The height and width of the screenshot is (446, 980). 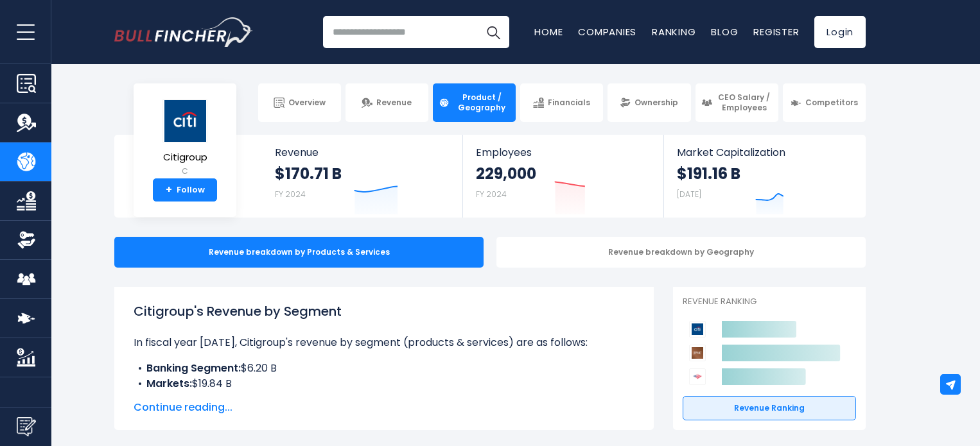 I want to click on a: Companies, so click(x=607, y=32).